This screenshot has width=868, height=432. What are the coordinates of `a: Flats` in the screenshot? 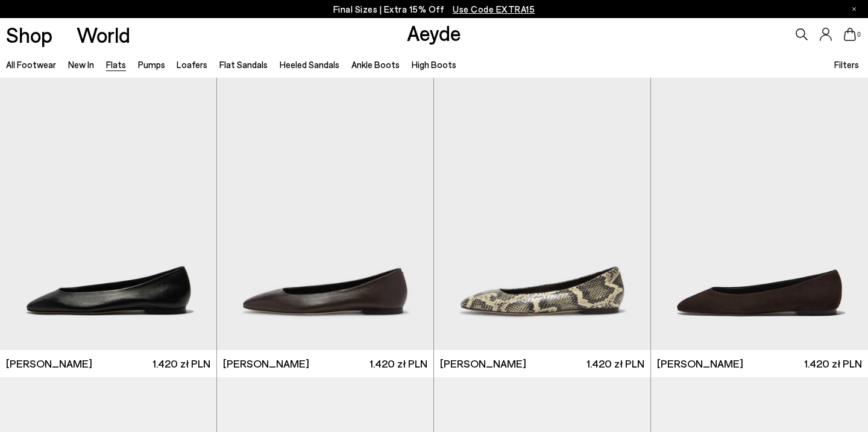 It's located at (116, 64).